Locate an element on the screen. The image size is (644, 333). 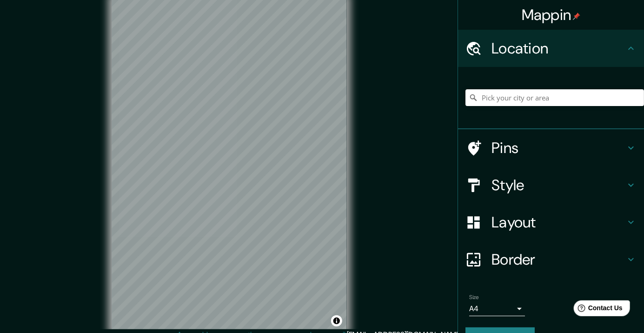
div: Style is located at coordinates (551, 185).